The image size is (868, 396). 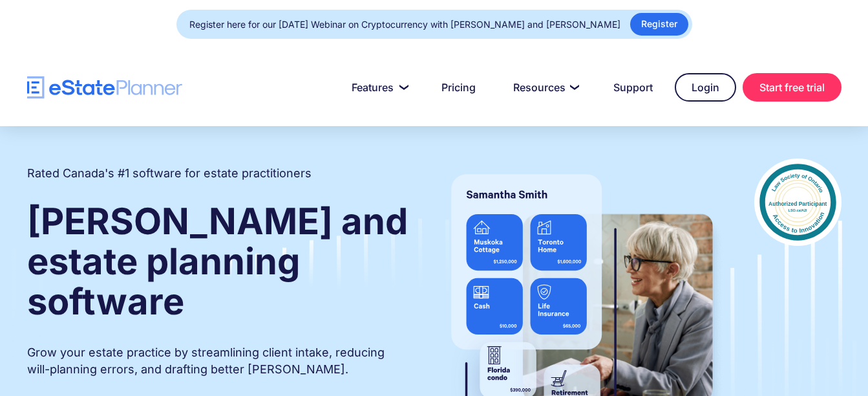 I want to click on h2: Rated Canada's #1 software for estate practitioners, so click(x=169, y=173).